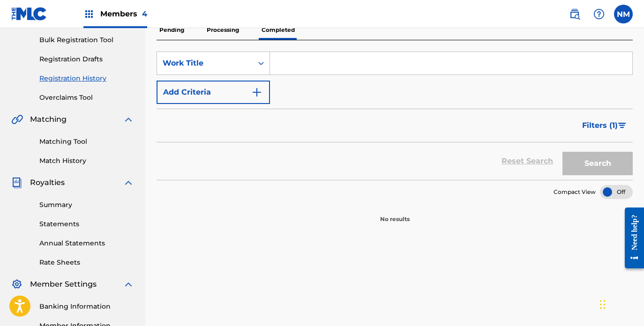 This screenshot has height=326, width=644. What do you see at coordinates (87, 39) in the screenshot?
I see `a: Bulk Registration Tool` at bounding box center [87, 39].